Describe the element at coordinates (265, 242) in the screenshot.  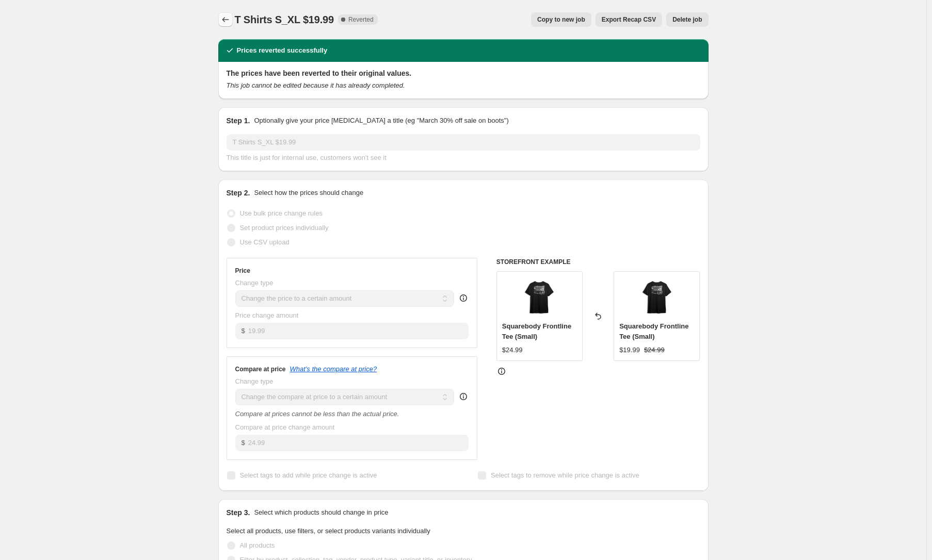
I see `span: Use CSV upload` at that location.